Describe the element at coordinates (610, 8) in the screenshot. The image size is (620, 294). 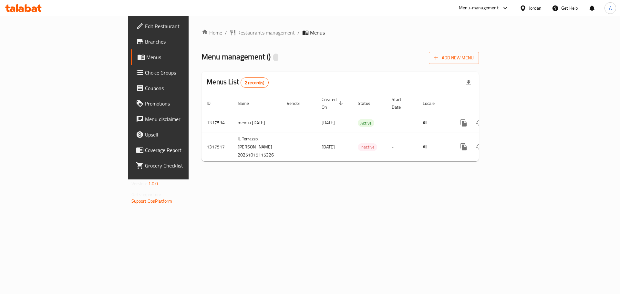
I see `span: A` at that location.